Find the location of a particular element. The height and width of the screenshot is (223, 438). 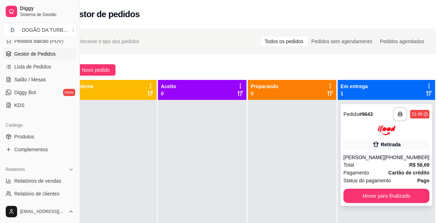

span: Sistema de Gestão is located at coordinates (47, 15).